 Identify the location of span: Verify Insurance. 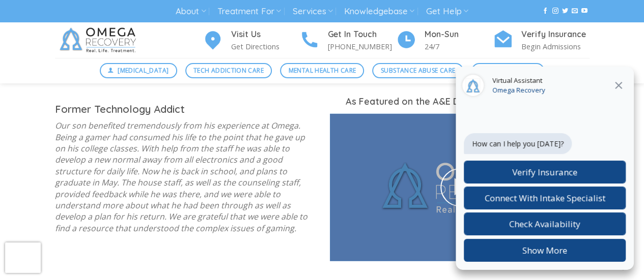
(508, 70).